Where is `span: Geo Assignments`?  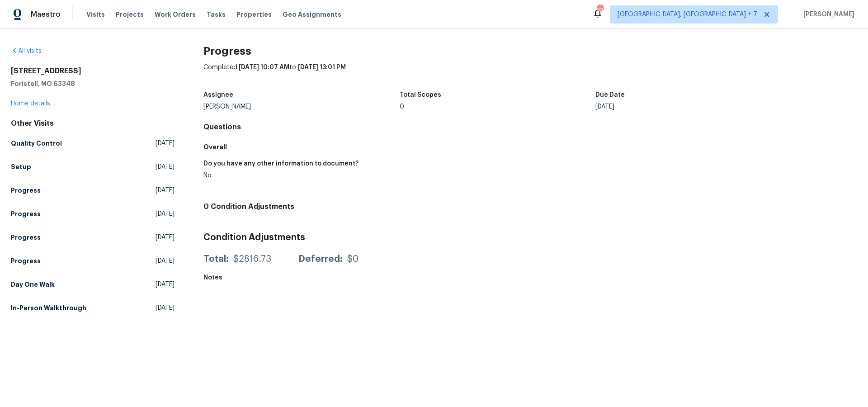
span: Geo Assignments is located at coordinates (312, 15).